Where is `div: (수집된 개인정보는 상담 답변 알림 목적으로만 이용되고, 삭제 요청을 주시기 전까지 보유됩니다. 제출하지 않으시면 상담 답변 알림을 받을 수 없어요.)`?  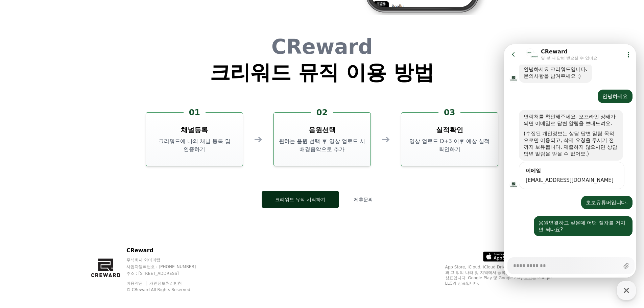 div: (수집된 개인정보는 상담 답변 알림 목적으로만 이용되고, 삭제 요청을 주시기 전까지 보유됩니다. 제출하지 않으시면 상담 답변 알림을 받을 수 없어요.) is located at coordinates (67, 99).